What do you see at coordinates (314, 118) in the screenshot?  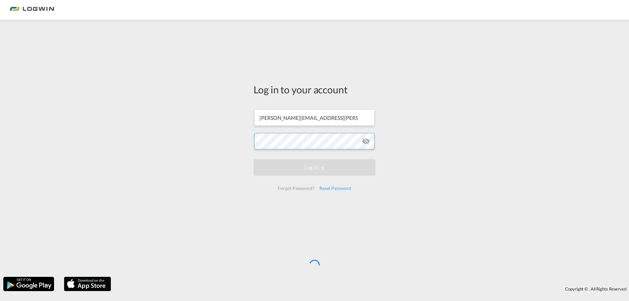 I see `input: Enter email/phone number` at bounding box center [314, 118].